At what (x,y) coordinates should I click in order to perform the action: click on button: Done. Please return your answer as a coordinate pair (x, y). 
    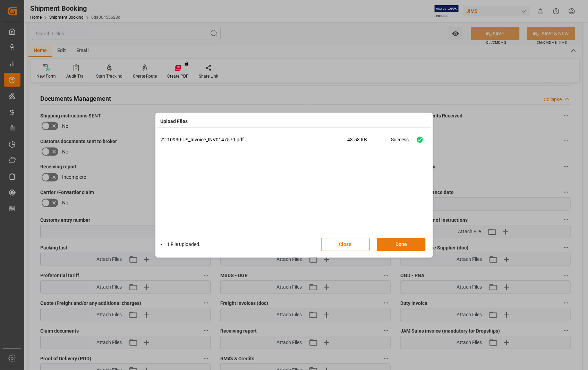
    Looking at the image, I should click on (401, 245).